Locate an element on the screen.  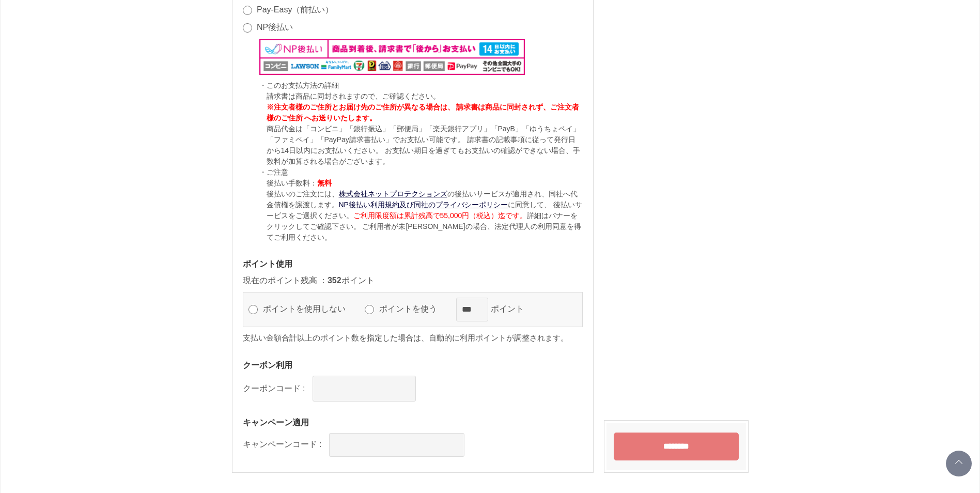
h3: キャンペーン適用 is located at coordinates (413, 422).